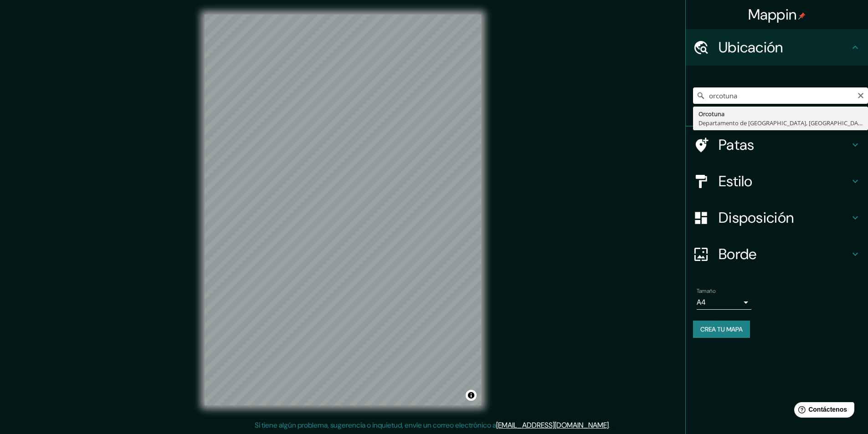 The image size is (868, 434). I want to click on font: Si tiene algún problema, sugerencia o inquietud, envíe un correo electrónico a, so click(376, 425).